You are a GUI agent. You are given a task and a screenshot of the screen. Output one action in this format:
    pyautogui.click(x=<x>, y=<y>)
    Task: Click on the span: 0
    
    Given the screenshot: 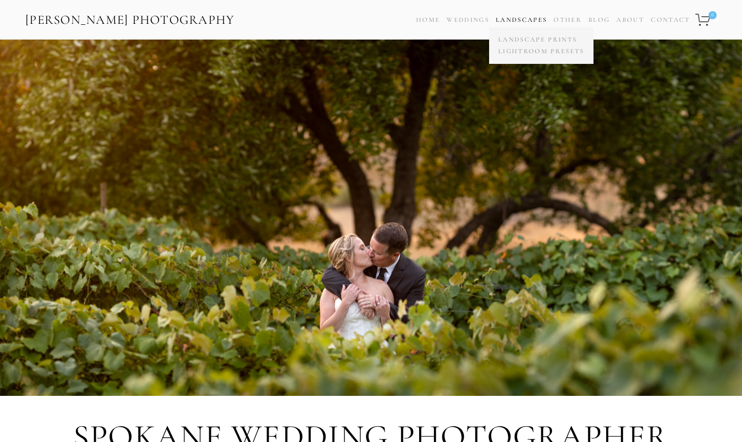 What is the action you would take?
    pyautogui.click(x=713, y=15)
    